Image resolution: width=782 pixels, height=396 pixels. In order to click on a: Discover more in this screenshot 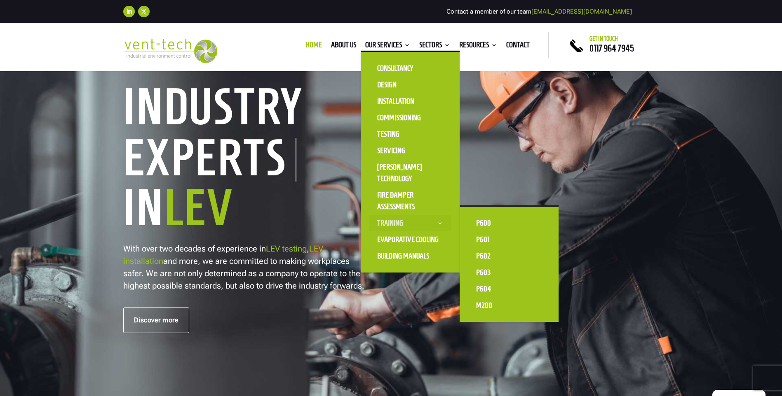, I will do `click(156, 321)`.